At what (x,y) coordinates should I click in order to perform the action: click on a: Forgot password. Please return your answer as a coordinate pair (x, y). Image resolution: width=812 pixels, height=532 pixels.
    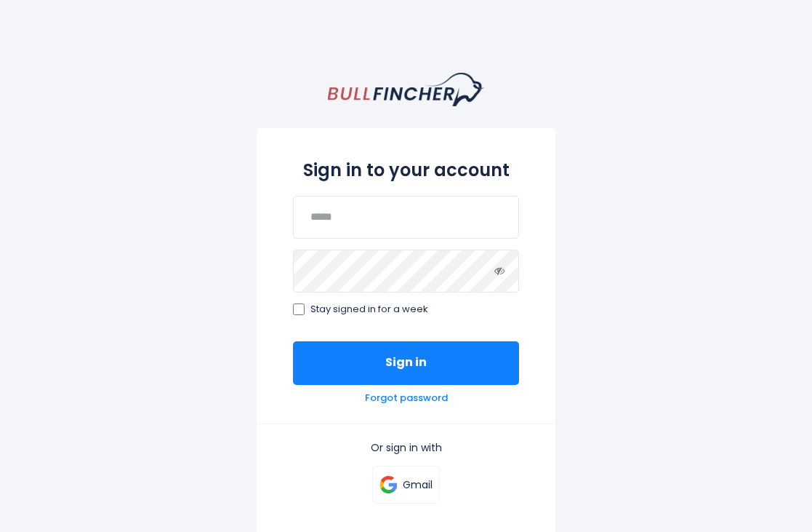
    Looking at the image, I should click on (406, 398).